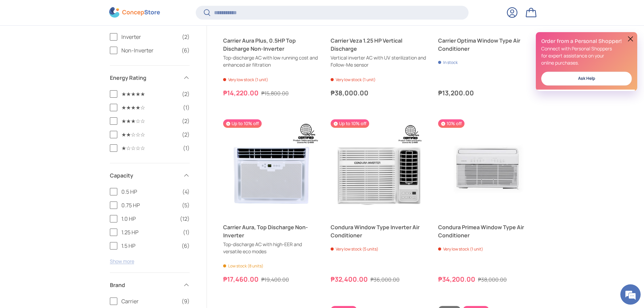 This screenshot has width=644, height=308. I want to click on a: Ask Help, so click(586, 78).